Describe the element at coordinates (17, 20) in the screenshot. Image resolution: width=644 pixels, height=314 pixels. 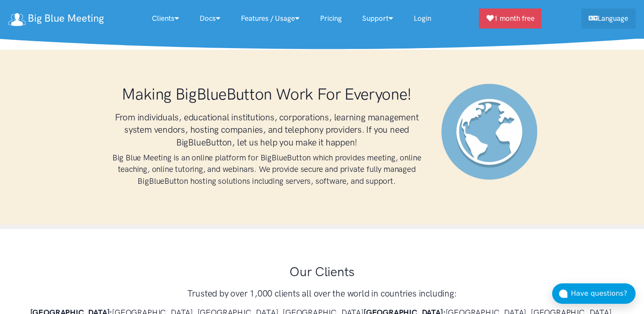
I see `img: logo` at that location.